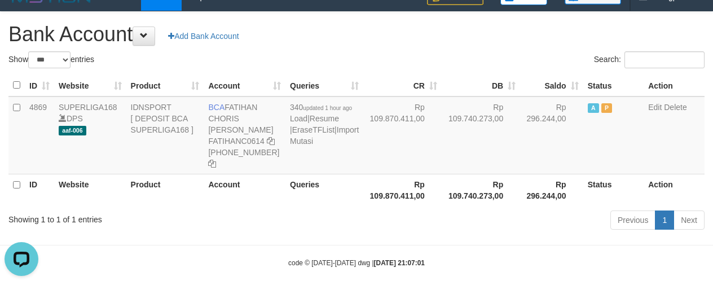  Describe the element at coordinates (49, 60) in the screenshot. I see `select: Showentries` at that location.